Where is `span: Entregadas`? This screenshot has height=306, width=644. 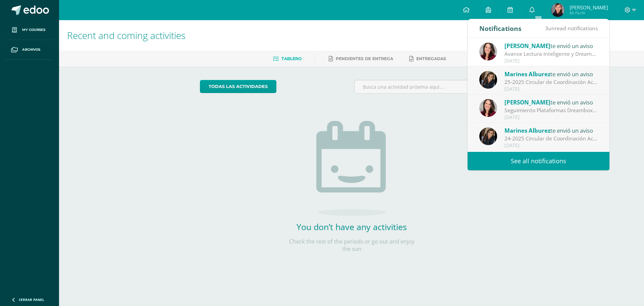 span: Entregadas is located at coordinates (431, 59).